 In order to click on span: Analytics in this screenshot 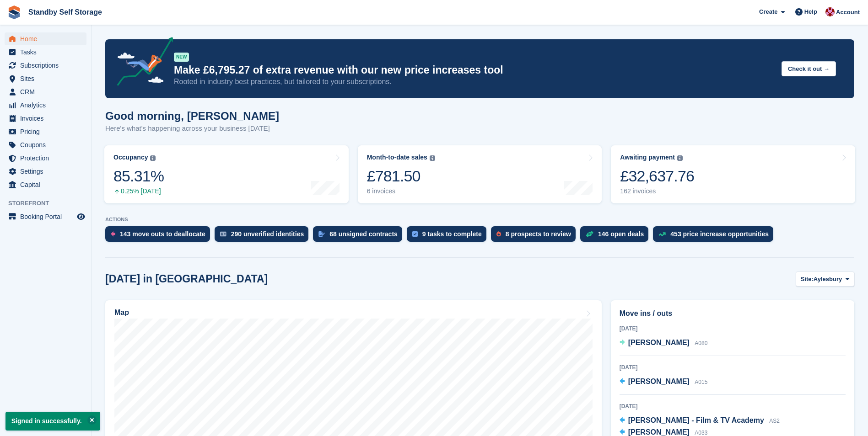, I will do `click(48, 105)`.